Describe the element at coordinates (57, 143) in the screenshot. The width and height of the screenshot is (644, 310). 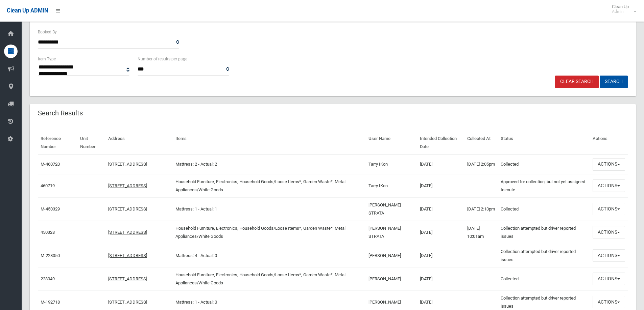
I see `th: Reference Number` at that location.